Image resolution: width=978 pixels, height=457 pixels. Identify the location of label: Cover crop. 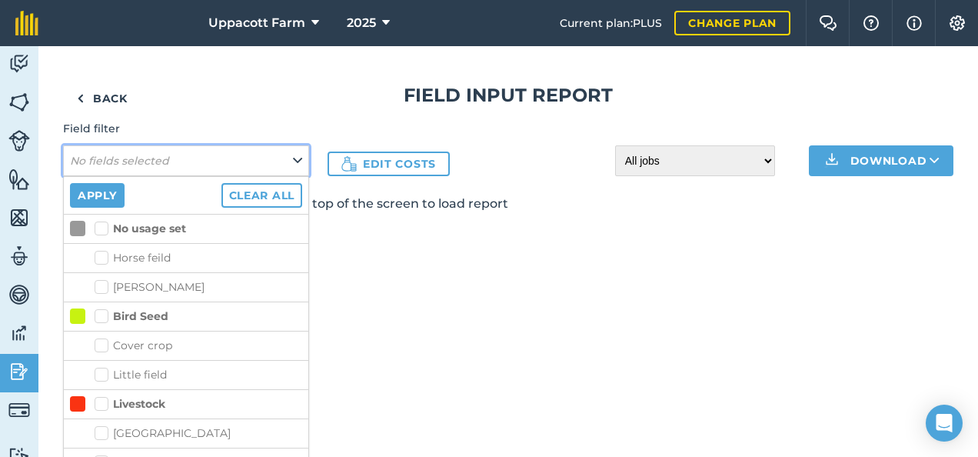
(198, 345).